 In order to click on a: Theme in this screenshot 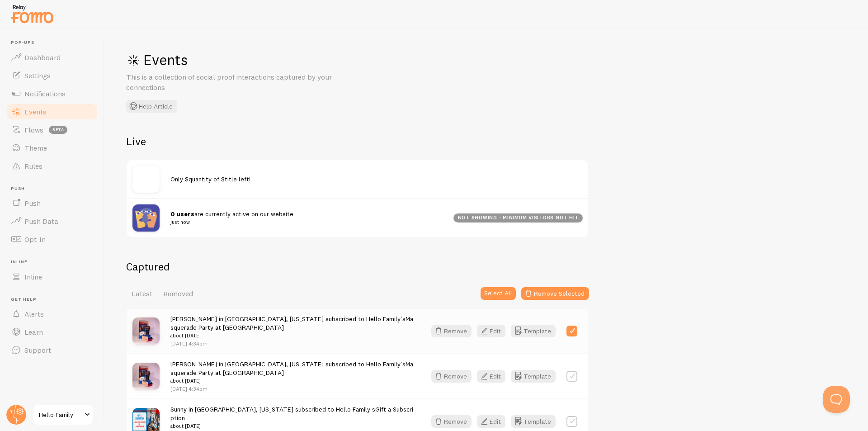, I will do `click(52, 148)`.